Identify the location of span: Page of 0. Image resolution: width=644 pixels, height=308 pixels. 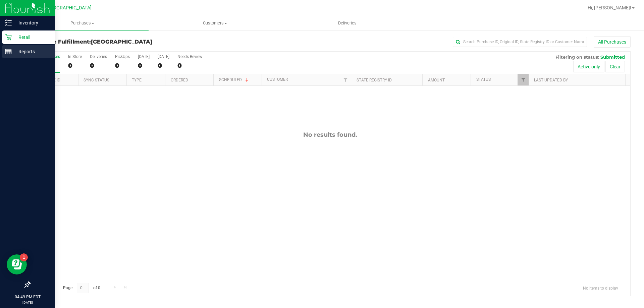
(81, 288).